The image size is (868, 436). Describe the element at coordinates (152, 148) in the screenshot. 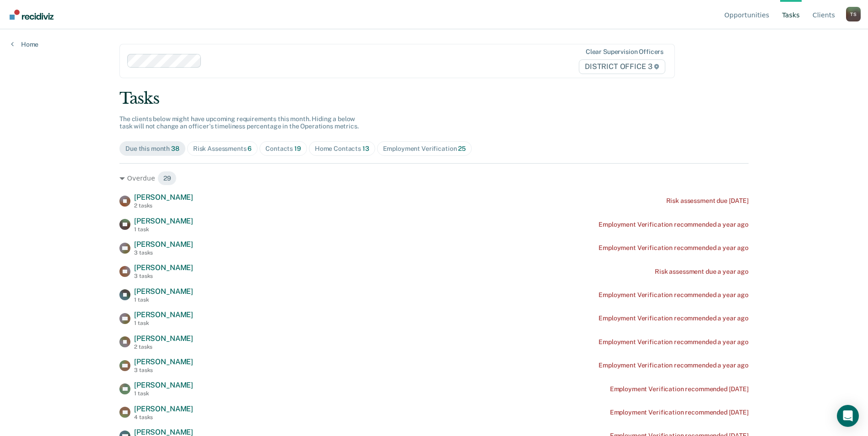

I see `div: Due this month` at that location.